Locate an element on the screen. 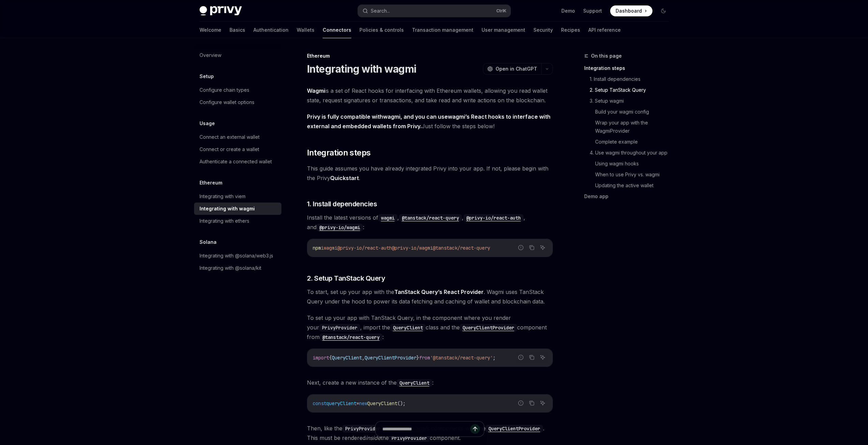  button: Search...CtrlK is located at coordinates (434, 11).